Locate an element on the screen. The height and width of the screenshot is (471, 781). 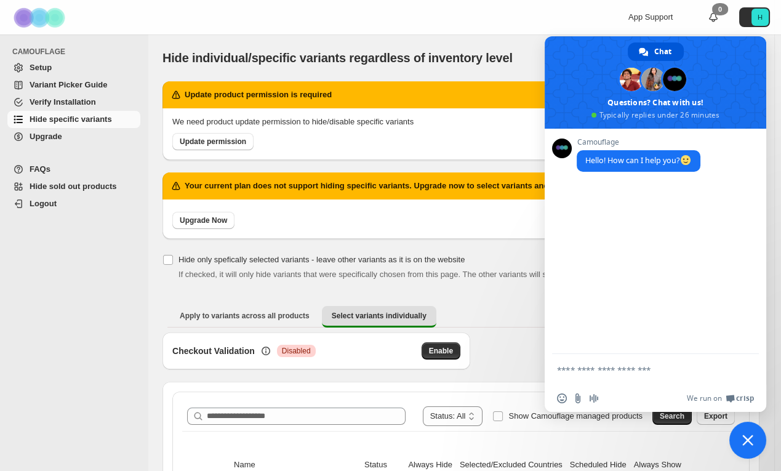
a: Hide specific variants is located at coordinates (74, 119).